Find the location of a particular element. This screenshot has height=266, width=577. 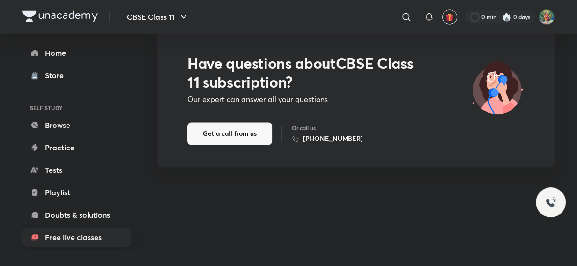

img: Talk To Unacademy is located at coordinates (498, 88).